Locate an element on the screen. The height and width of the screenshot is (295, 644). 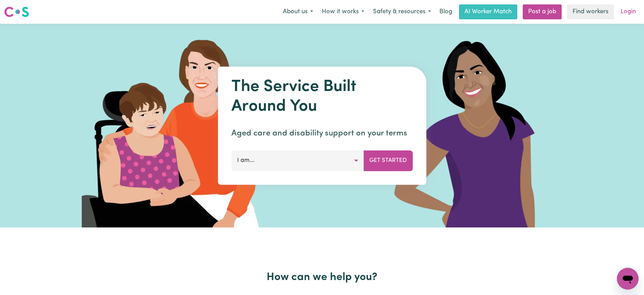
a: AI Worker Match is located at coordinates (488, 12).